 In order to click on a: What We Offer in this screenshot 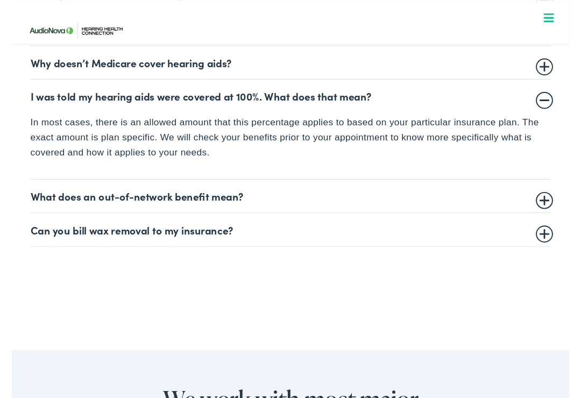, I will do `click(295, 60)`.